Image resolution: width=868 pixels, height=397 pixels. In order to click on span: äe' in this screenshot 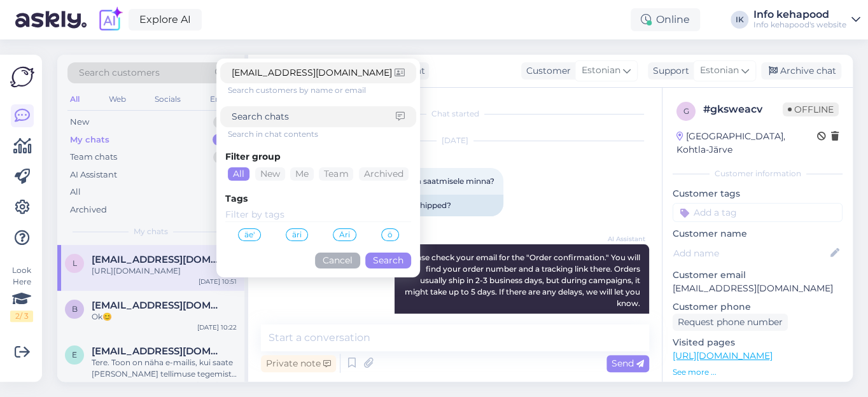, I will do `click(250, 235)`.